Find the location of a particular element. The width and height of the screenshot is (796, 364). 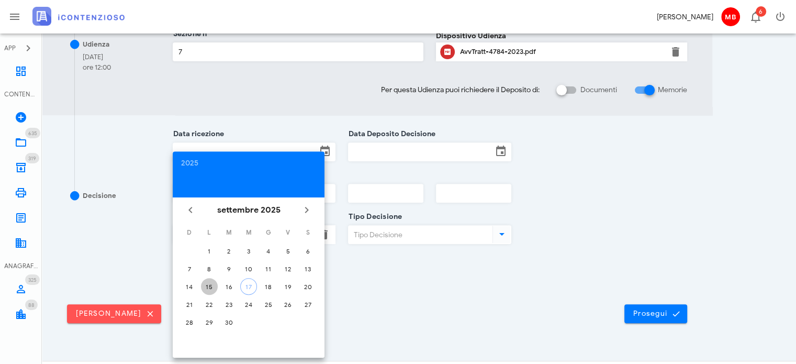

div: ore 12:00 is located at coordinates (97, 68).